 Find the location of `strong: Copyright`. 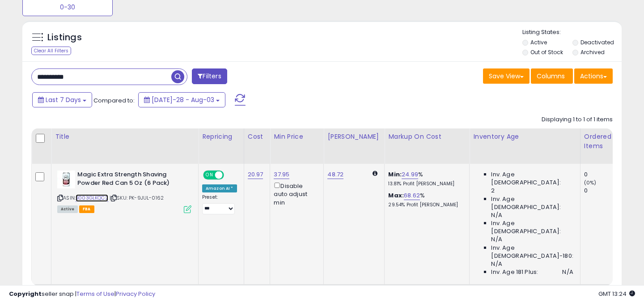

strong: Copyright is located at coordinates (25, 294).